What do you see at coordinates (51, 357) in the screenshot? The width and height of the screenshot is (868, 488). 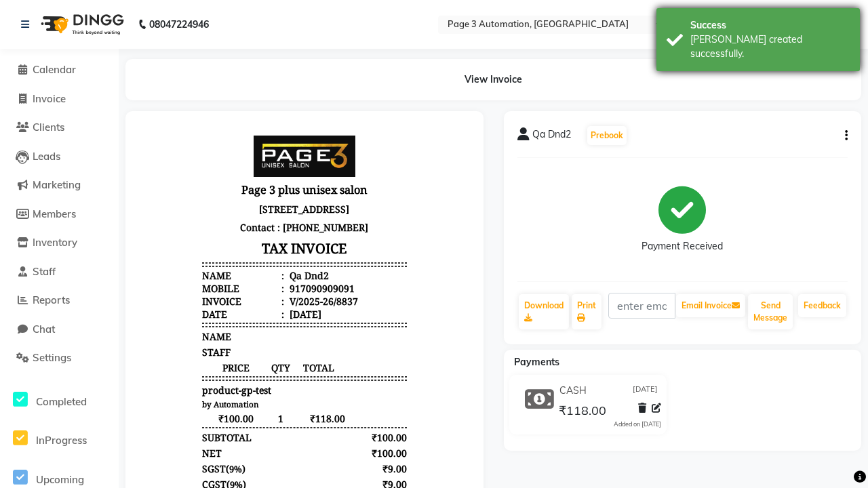 I see `span: Settings` at bounding box center [51, 357].